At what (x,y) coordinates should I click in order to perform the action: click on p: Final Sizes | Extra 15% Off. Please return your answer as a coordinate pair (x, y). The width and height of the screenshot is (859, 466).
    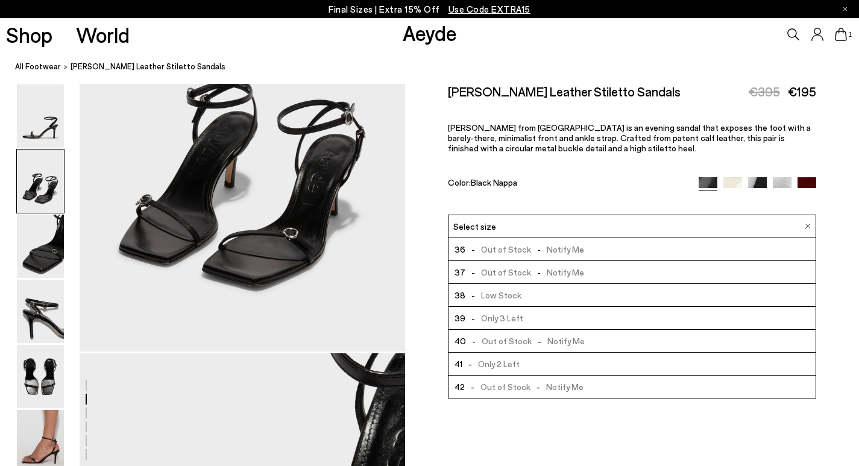
    Looking at the image, I should click on (429, 9).